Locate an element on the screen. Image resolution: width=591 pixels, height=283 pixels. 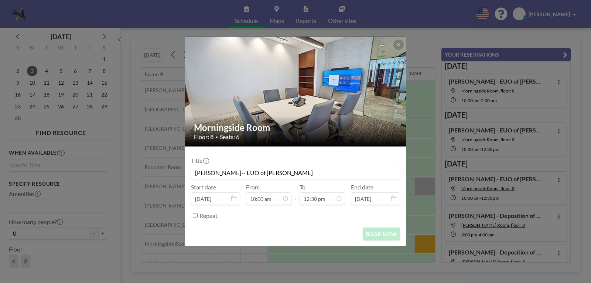
label: Start date is located at coordinates (204, 187).